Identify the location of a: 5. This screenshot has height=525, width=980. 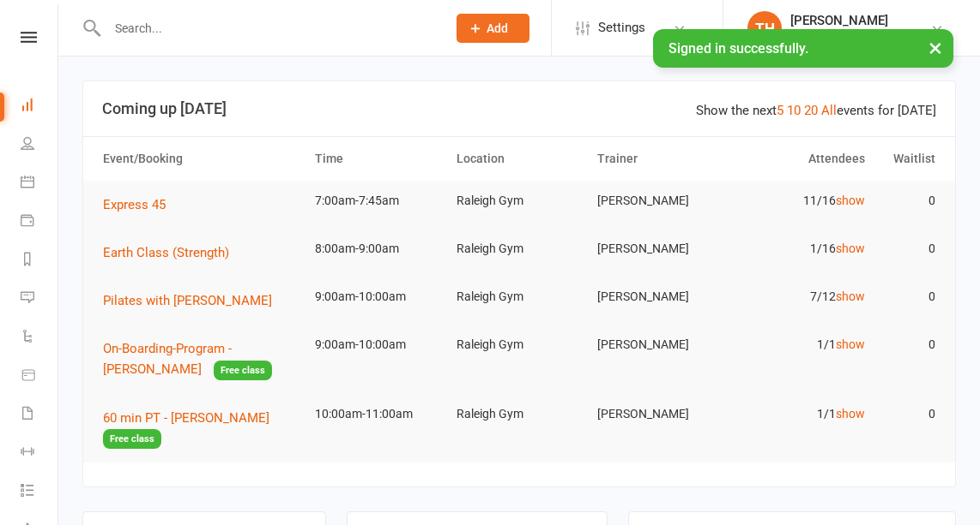
(780, 111).